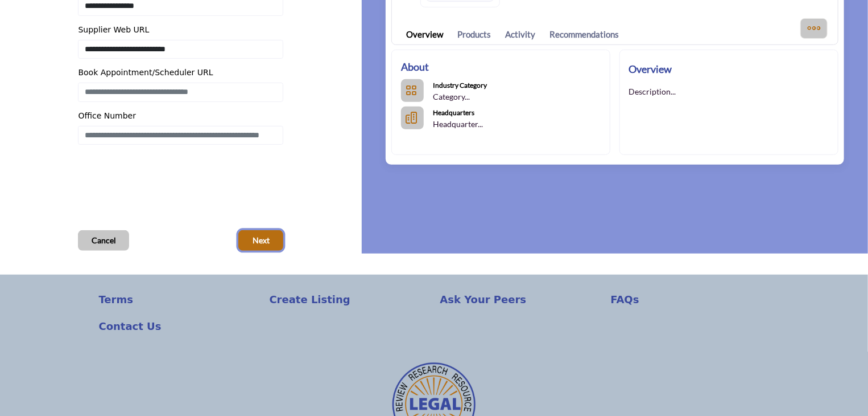 The height and width of the screenshot is (416, 868). I want to click on p: Ask Your Peers, so click(520, 299).